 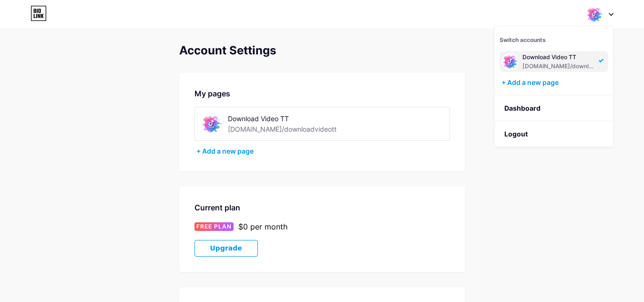 What do you see at coordinates (554, 134) in the screenshot?
I see `li: Logout` at bounding box center [554, 134].